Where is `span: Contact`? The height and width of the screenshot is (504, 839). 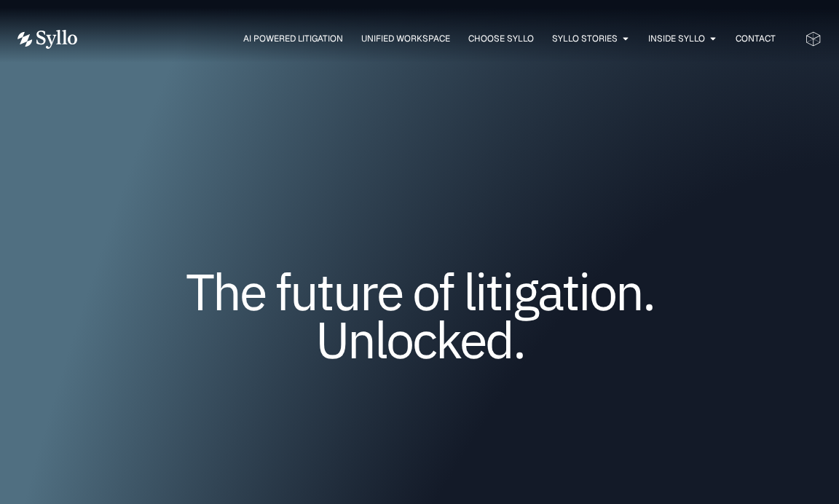
span: Contact is located at coordinates (755, 39).